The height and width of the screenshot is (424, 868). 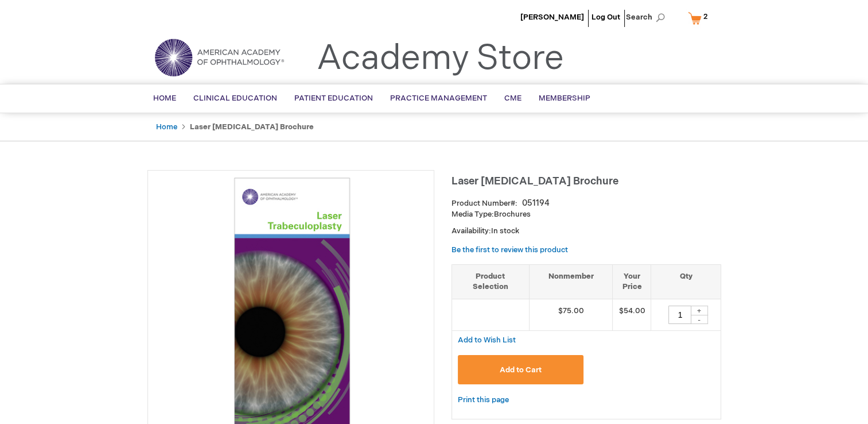 What do you see at coordinates (536, 204) in the screenshot?
I see `div: 051194` at bounding box center [536, 204].